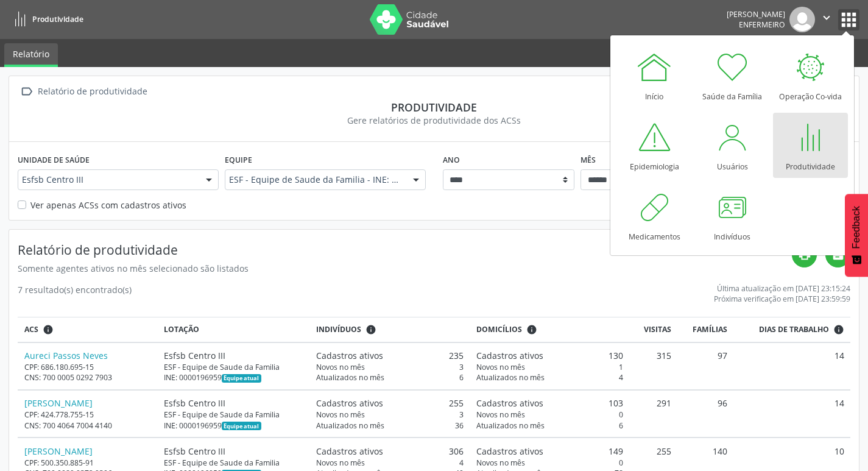  I want to click on div: 7 resultado(s) encontrado(s), so click(74, 294).